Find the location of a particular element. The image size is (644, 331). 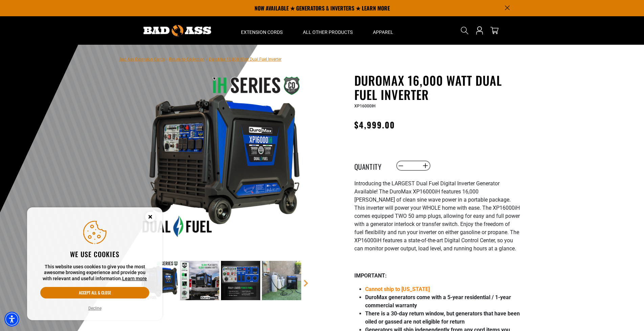

summary: Extension Cords is located at coordinates (262, 30).